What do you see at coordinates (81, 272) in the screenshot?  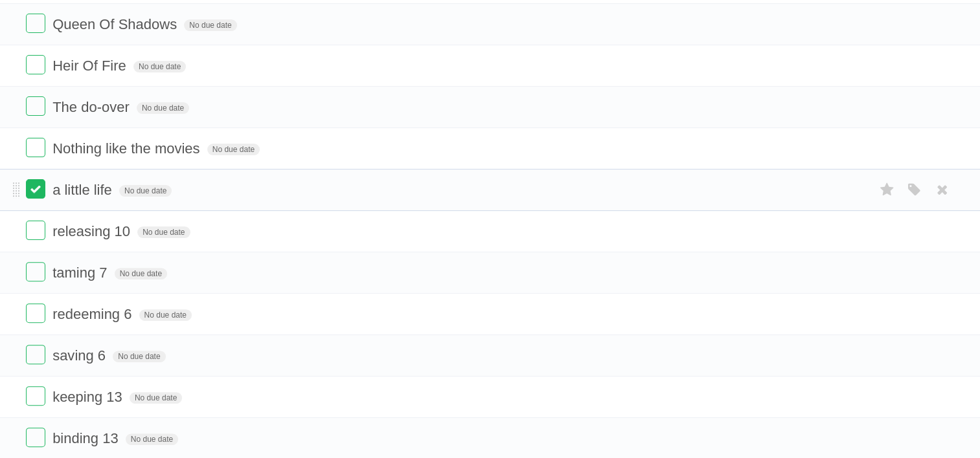 I see `span: taming 7` at bounding box center [81, 272].